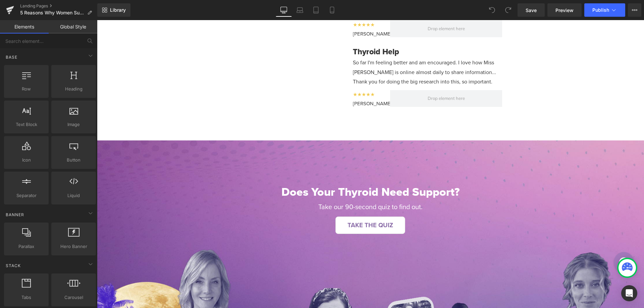  I want to click on span: Parallax, so click(26, 246).